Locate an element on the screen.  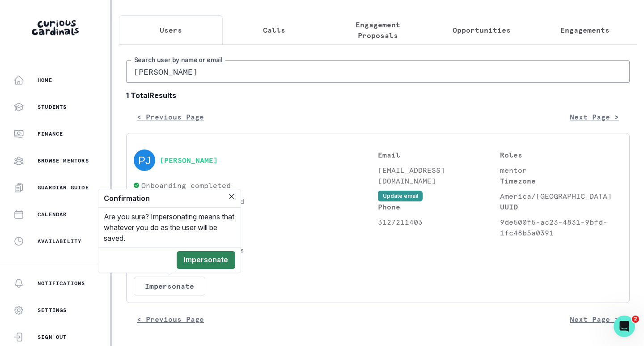
p: Phone is located at coordinates (439, 207).